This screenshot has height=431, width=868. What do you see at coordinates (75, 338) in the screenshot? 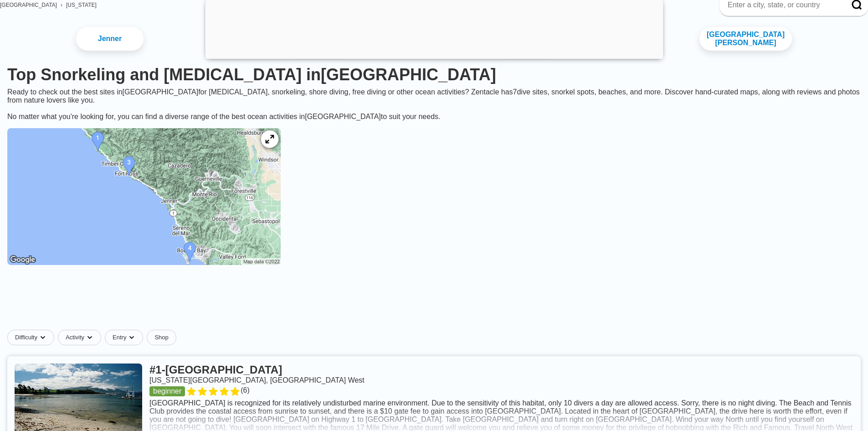
I see `span: Activity` at bounding box center [75, 338].